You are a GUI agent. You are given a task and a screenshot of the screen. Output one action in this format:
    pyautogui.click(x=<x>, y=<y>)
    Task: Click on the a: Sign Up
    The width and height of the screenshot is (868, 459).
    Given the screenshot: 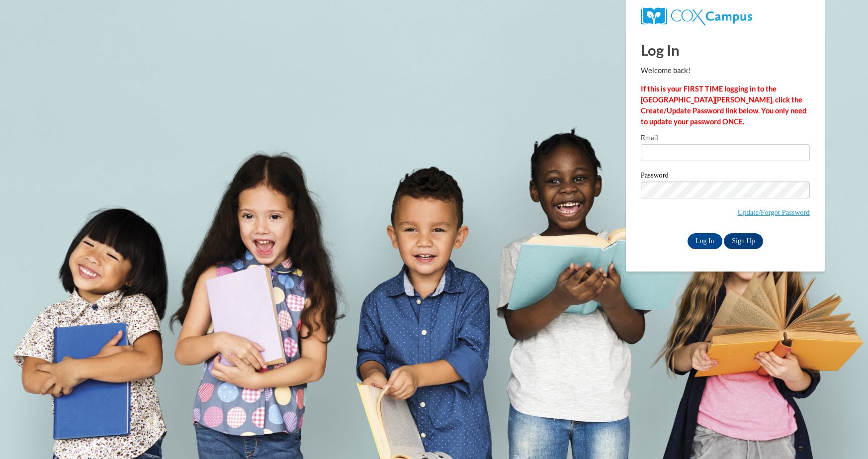 What is the action you would take?
    pyautogui.click(x=743, y=241)
    